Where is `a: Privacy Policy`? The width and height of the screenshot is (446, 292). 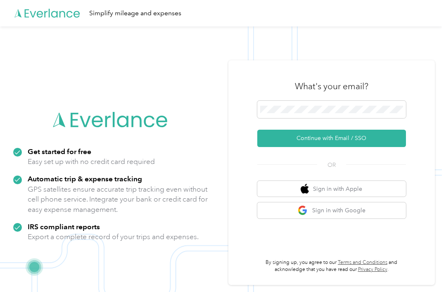 a: Privacy Policy is located at coordinates (373, 269).